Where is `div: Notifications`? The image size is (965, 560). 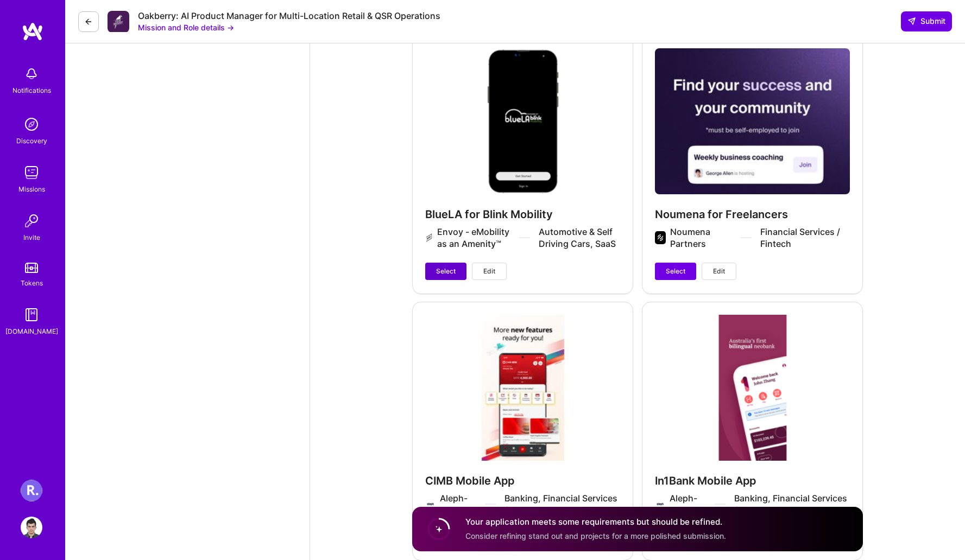 div: Notifications is located at coordinates (31, 90).